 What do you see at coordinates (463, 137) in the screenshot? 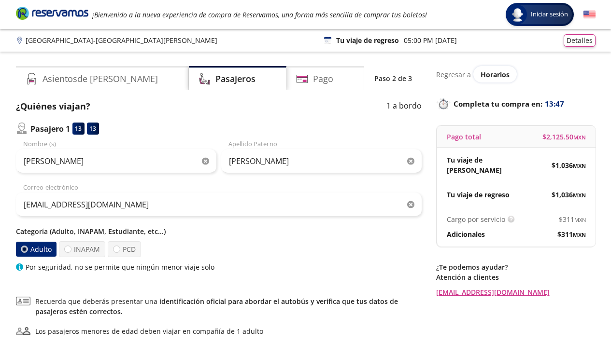
I see `p: Pago total` at bounding box center [463, 137].